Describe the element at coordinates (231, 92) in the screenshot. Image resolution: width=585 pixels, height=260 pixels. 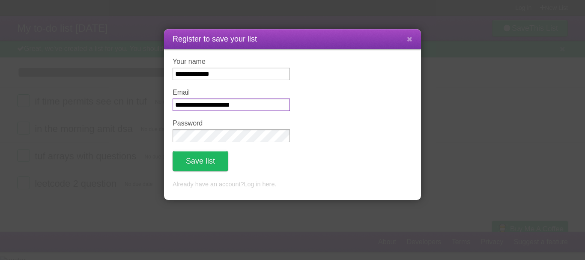
I see `label: Email` at that location.